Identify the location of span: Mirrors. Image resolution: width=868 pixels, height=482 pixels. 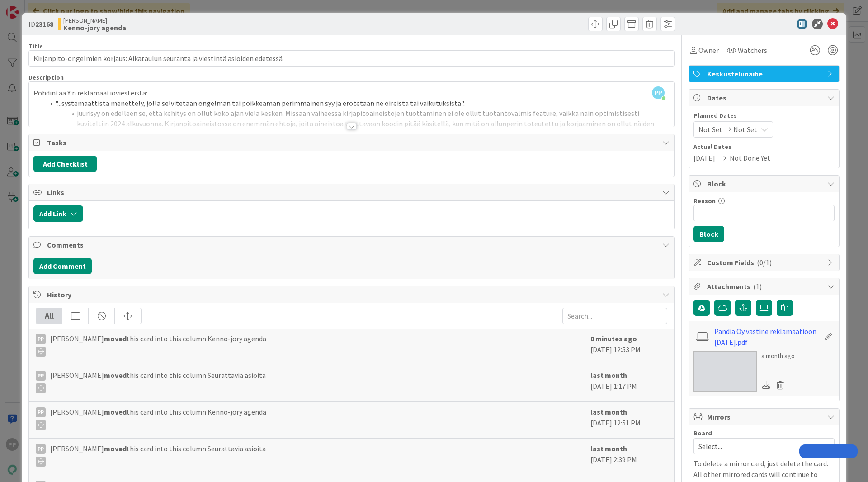
(765, 417).